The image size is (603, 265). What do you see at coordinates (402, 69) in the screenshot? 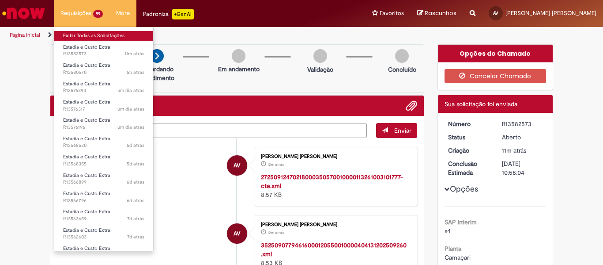
I see `p: Concluído` at bounding box center [402, 69].